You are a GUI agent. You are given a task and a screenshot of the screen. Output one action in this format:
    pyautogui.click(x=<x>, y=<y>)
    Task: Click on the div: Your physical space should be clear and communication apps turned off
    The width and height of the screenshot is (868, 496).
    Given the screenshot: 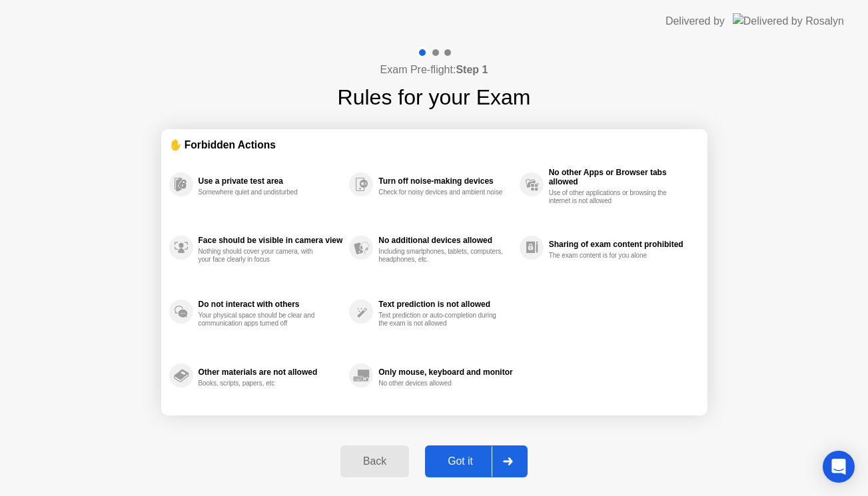 What is the action you would take?
    pyautogui.click(x=261, y=320)
    